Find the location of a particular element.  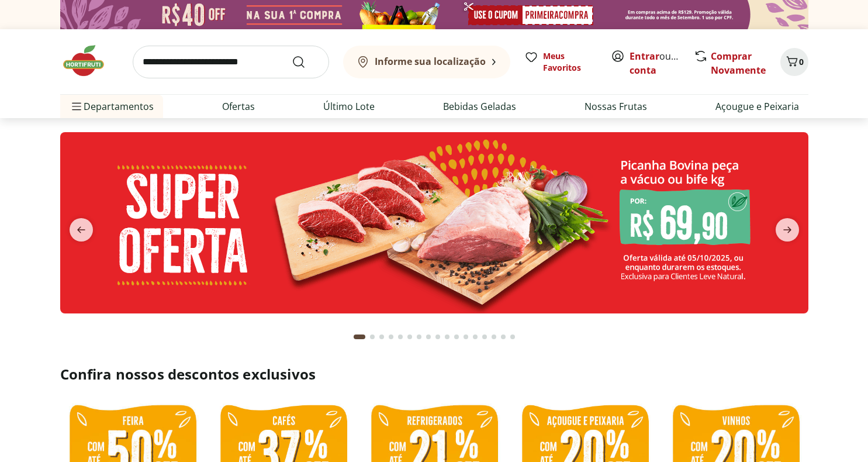

a: Comprar Novamente is located at coordinates (738, 63).